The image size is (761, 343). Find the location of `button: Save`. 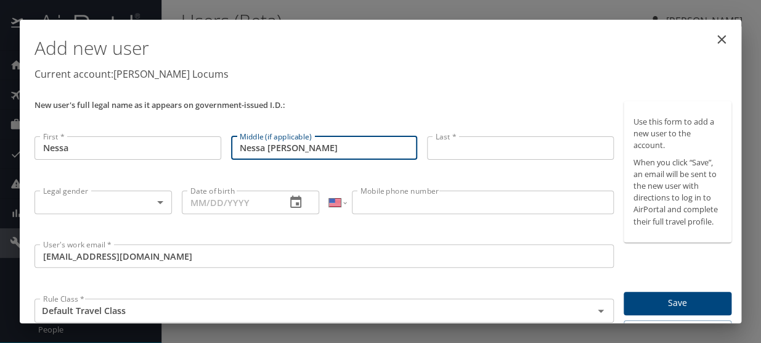

button: Save is located at coordinates (677, 303).